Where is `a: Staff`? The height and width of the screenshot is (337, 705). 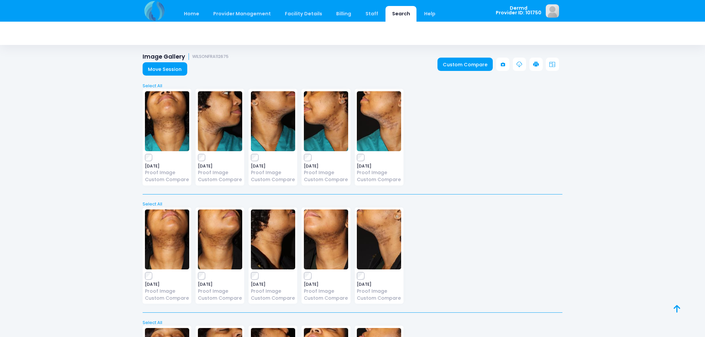
a: Staff is located at coordinates (372, 14).